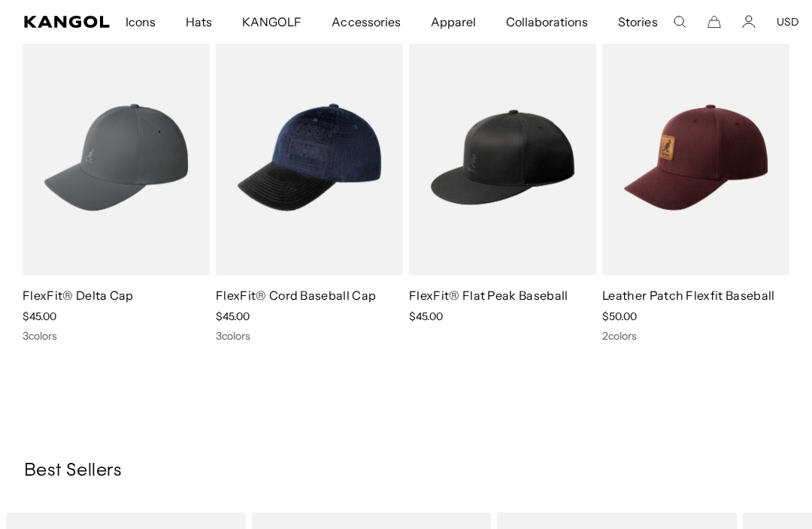 Image resolution: width=812 pixels, height=529 pixels. What do you see at coordinates (619, 317) in the screenshot?
I see `span: $50.00` at bounding box center [619, 317].